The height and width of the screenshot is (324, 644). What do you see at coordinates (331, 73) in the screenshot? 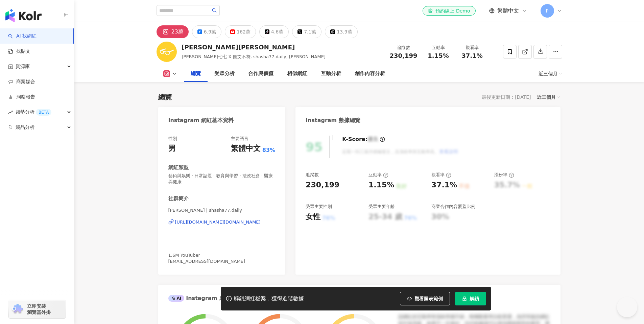
I see `div: 互動分析` at bounding box center [331, 73].